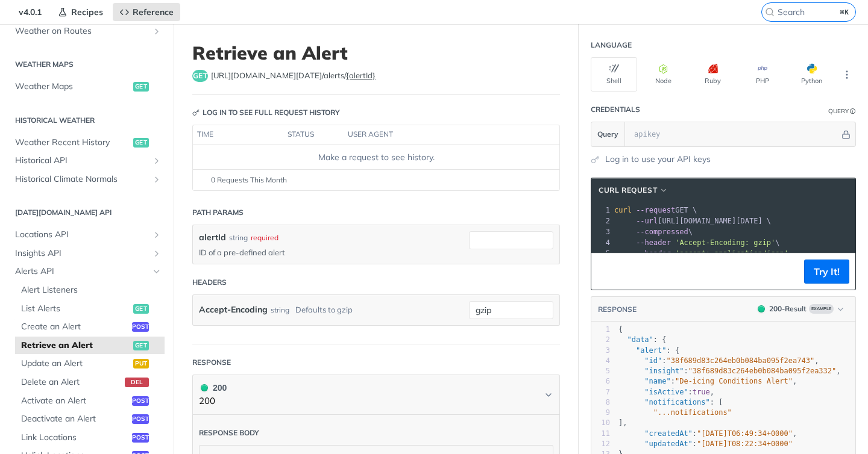 This screenshot has width=868, height=454. What do you see at coordinates (213, 388) in the screenshot?
I see `div: 200` at bounding box center [213, 388].